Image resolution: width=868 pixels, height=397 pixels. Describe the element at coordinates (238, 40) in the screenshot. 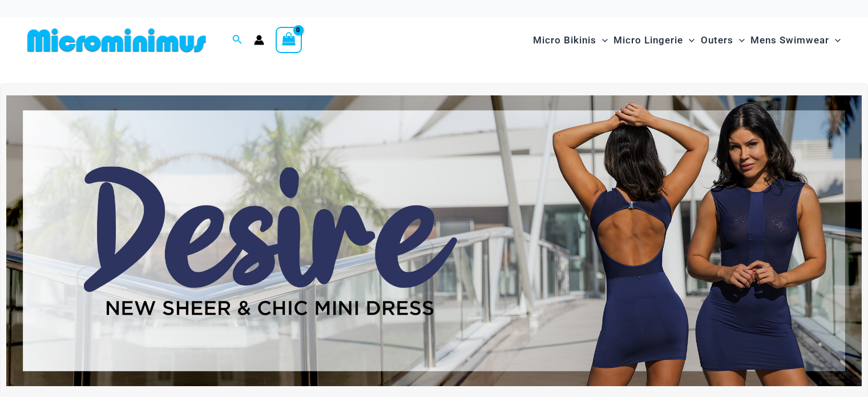

I see `a: Search icon link` at that location.